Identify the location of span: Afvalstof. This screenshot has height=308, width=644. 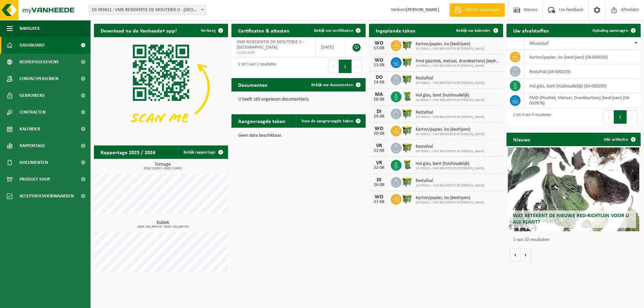
(539, 44).